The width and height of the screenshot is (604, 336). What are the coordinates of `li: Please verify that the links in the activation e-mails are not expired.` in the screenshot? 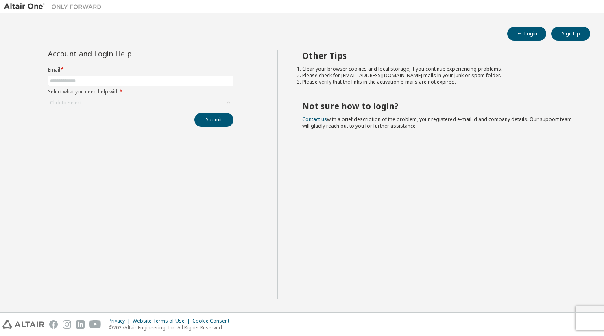 It's located at (439, 82).